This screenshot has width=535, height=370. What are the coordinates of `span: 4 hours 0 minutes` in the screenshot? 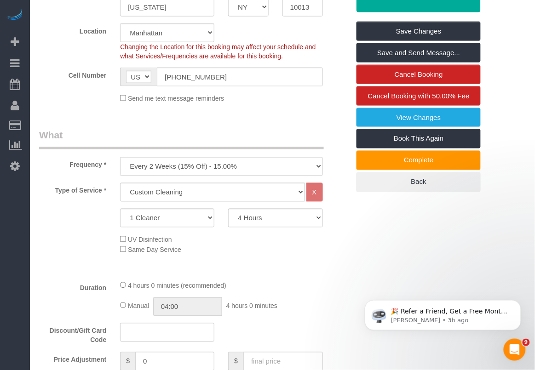 It's located at (251, 306).